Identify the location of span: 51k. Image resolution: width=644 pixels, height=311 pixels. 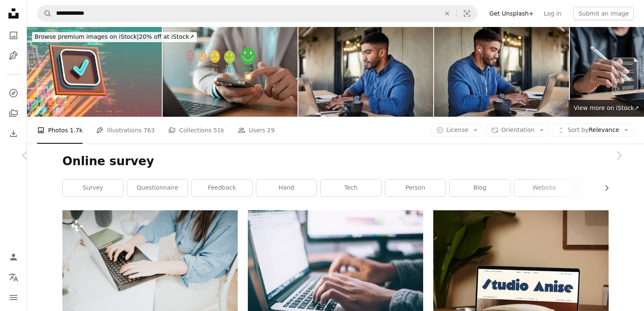
(219, 130).